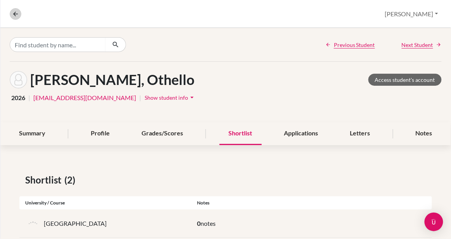 The height and width of the screenshot is (239, 451). Describe the element at coordinates (192, 97) in the screenshot. I see `i: arrow_drop_down` at that location.